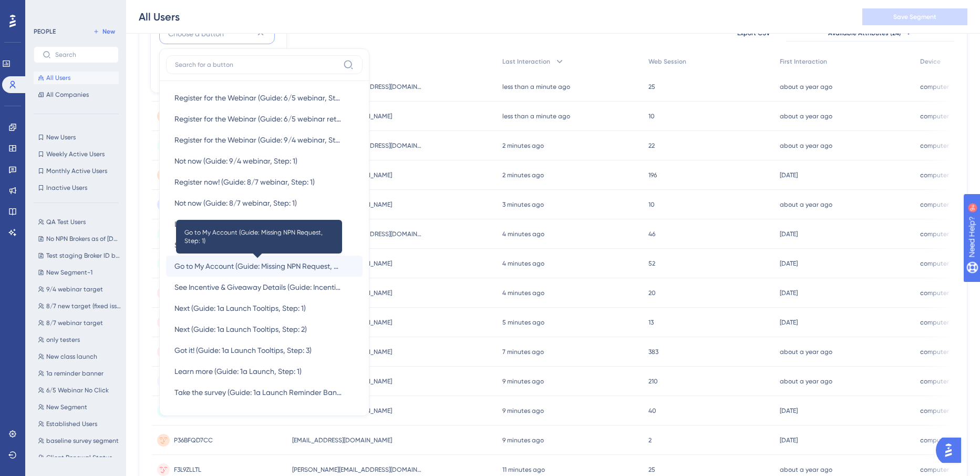 The image size is (980, 476). Describe the element at coordinates (79, 457) in the screenshot. I see `button: Client Renewal Status Pills Are Present` at that location.